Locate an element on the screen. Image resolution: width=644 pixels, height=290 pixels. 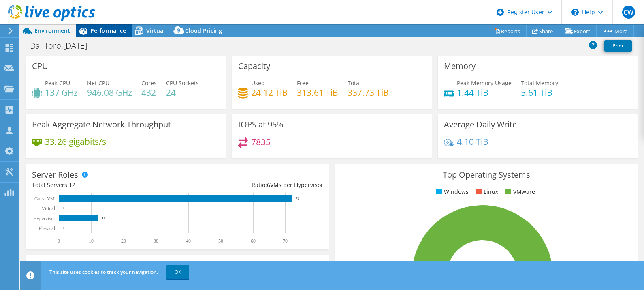
a: OK is located at coordinates (178, 272).